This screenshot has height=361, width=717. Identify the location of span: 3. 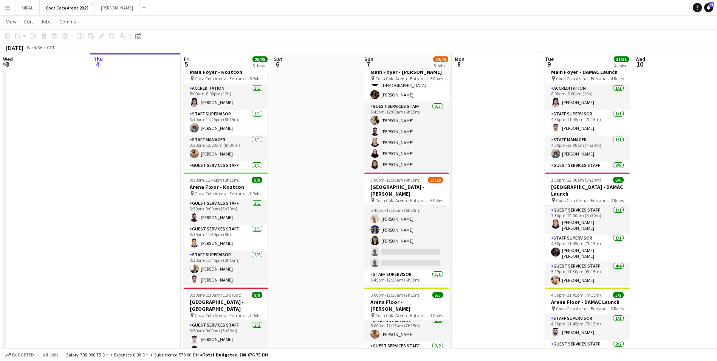
(7, 64).